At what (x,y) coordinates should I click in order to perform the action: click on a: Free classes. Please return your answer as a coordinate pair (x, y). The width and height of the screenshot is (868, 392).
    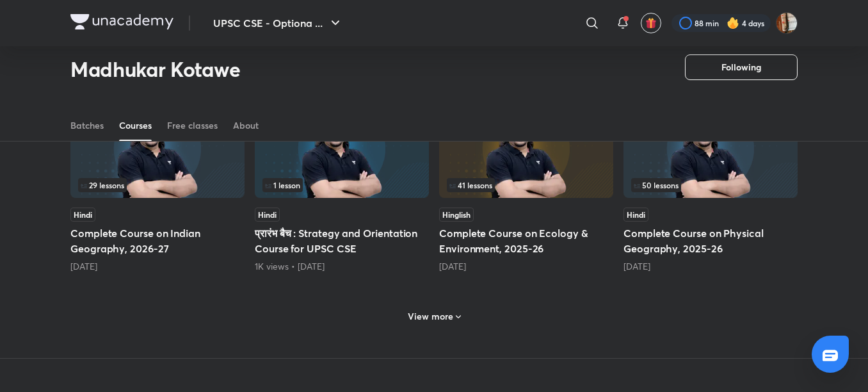
    Looking at the image, I should click on (192, 125).